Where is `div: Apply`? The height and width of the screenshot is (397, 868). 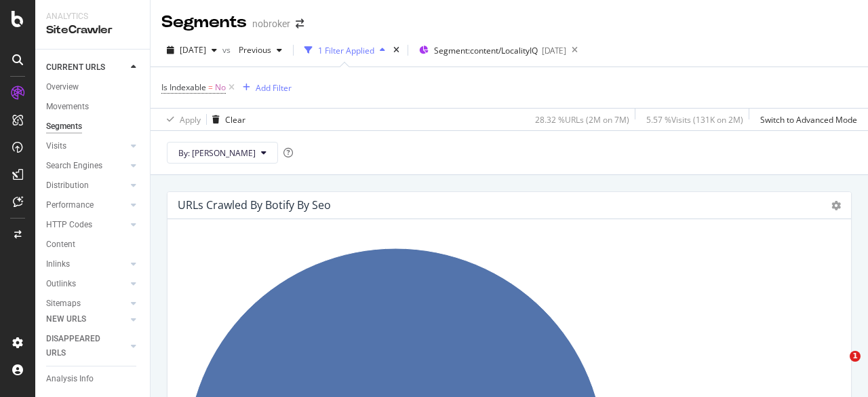
div: Apply is located at coordinates (189, 119).